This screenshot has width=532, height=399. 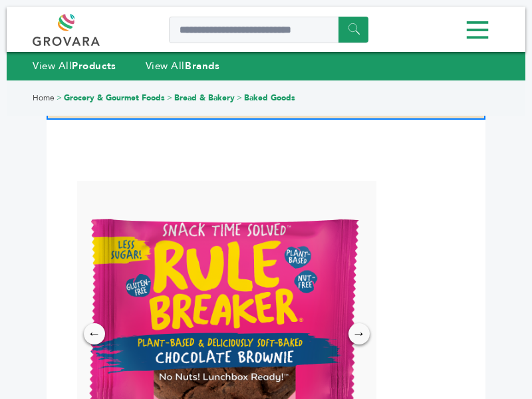 What do you see at coordinates (183, 66) in the screenshot?
I see `a: View AllBrands` at bounding box center [183, 66].